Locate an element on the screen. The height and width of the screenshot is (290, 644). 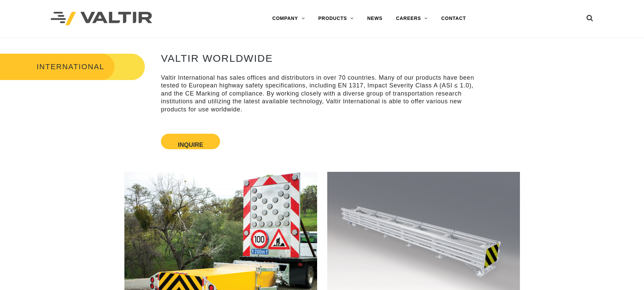
a: COMPANY is located at coordinates (288, 19).